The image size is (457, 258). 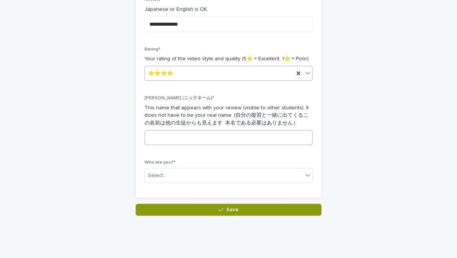 I want to click on p: Your rating of the video style and quality (5⭐️ = Excellent, 1⭐️ = Poor), so click(x=229, y=59).